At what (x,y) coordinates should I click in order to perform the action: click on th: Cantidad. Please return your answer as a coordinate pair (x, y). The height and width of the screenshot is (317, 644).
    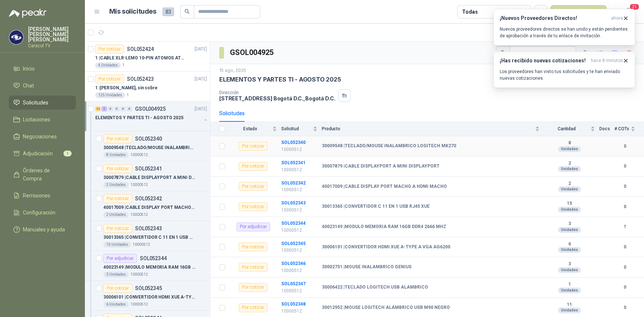
    Looking at the image, I should click on (572, 129).